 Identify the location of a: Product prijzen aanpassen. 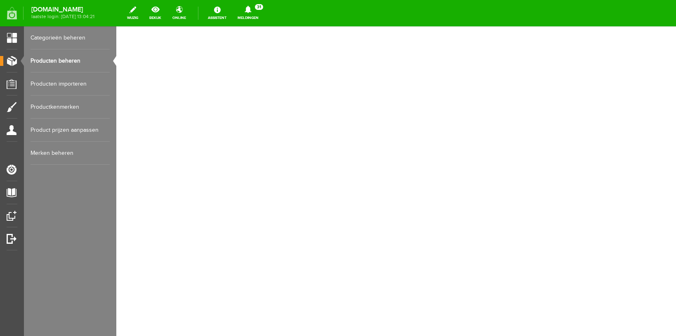
(70, 130).